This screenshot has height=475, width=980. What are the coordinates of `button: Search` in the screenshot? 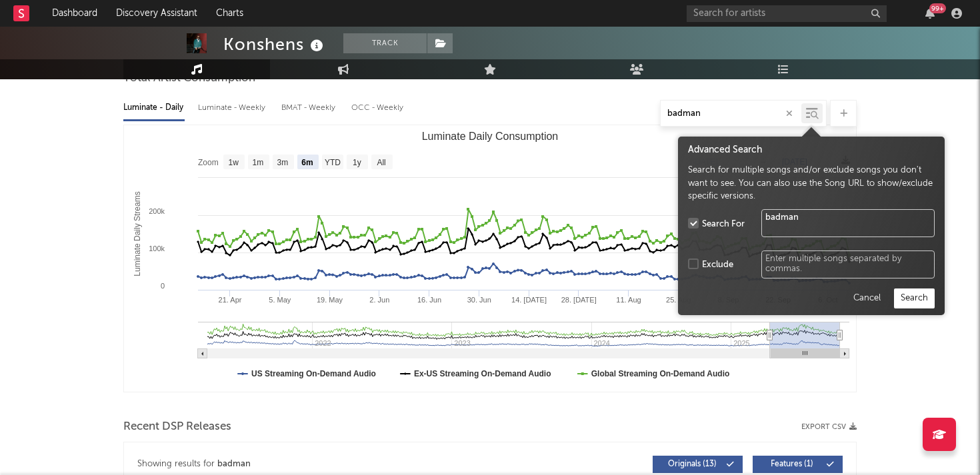 It's located at (914, 298).